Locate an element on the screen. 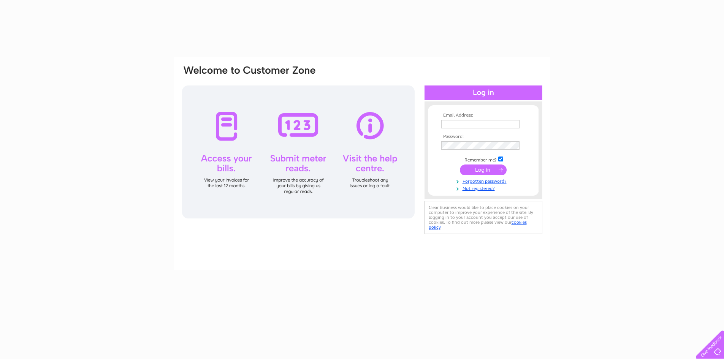  a: cookies policy is located at coordinates (478, 225).